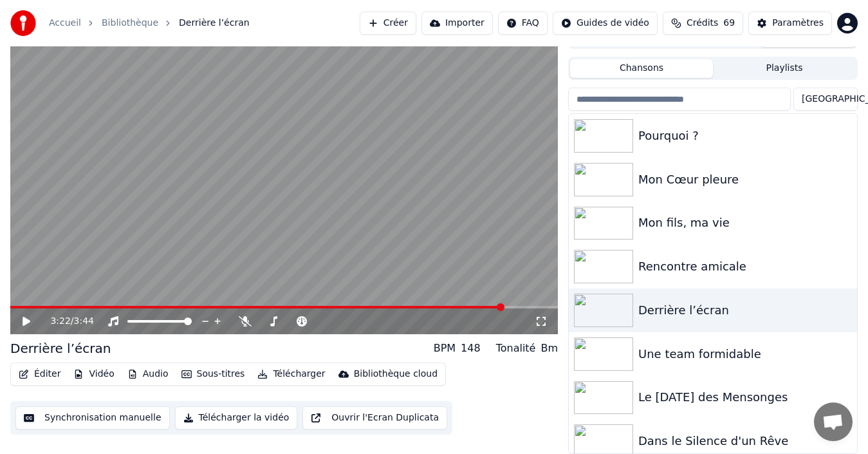 This screenshot has height=454, width=868. Describe the element at coordinates (291, 374) in the screenshot. I see `button: Télécharger` at that location.